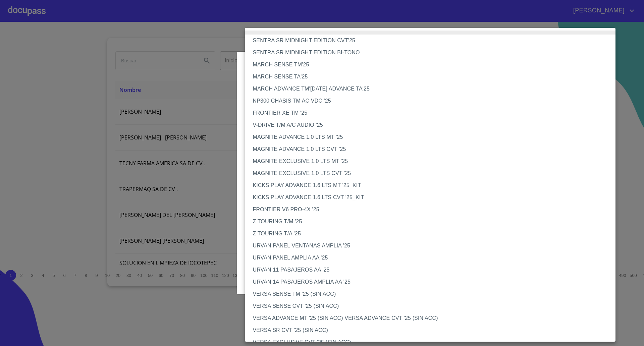 The height and width of the screenshot is (346, 644). What do you see at coordinates (433, 282) in the screenshot?
I see `li: URVAN 14 PASAJEROS AMPLIA AA '25` at bounding box center [433, 282].